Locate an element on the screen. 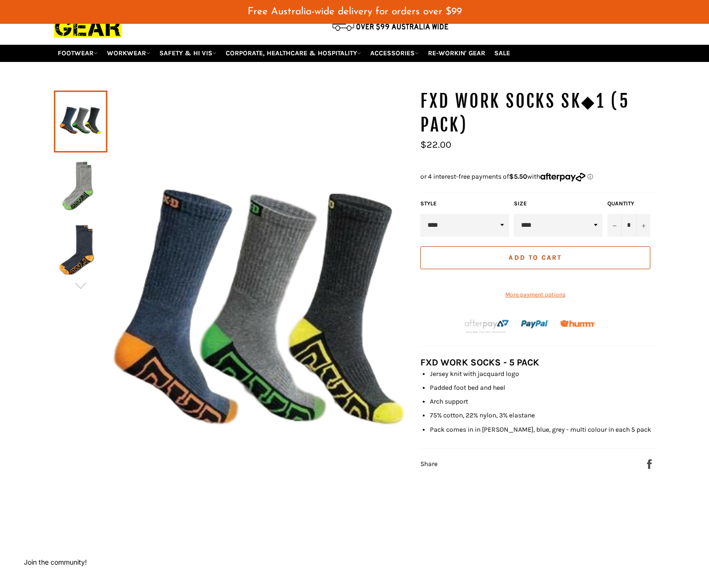 This screenshot has width=709, height=588. a: WORKWEAR is located at coordinates (128, 52).